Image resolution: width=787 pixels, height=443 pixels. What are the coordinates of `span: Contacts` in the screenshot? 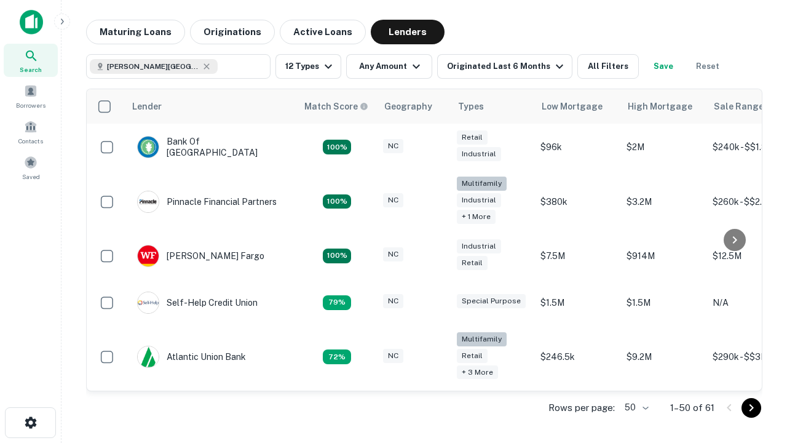 It's located at (31, 141).